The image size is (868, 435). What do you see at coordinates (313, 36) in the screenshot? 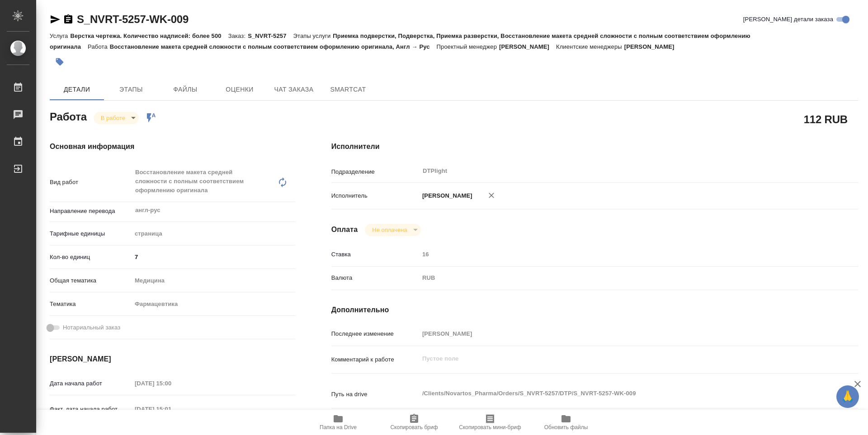
I see `p: Этапы услуги` at bounding box center [313, 36].